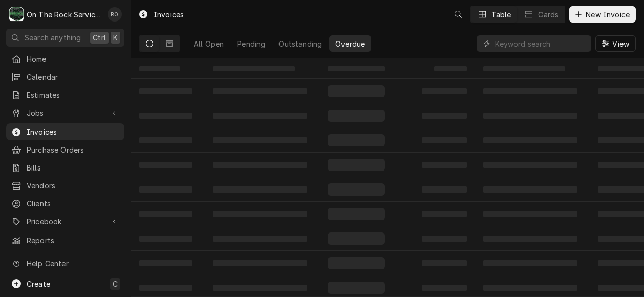  Describe the element at coordinates (208, 43) in the screenshot. I see `div: All Open` at that location.